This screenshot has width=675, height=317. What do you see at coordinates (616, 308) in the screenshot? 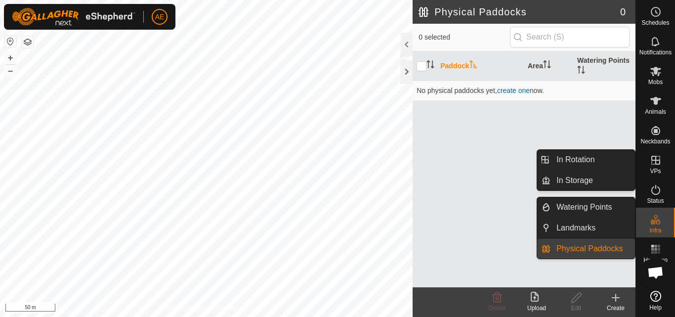
I see `div: Create` at bounding box center [616, 308].